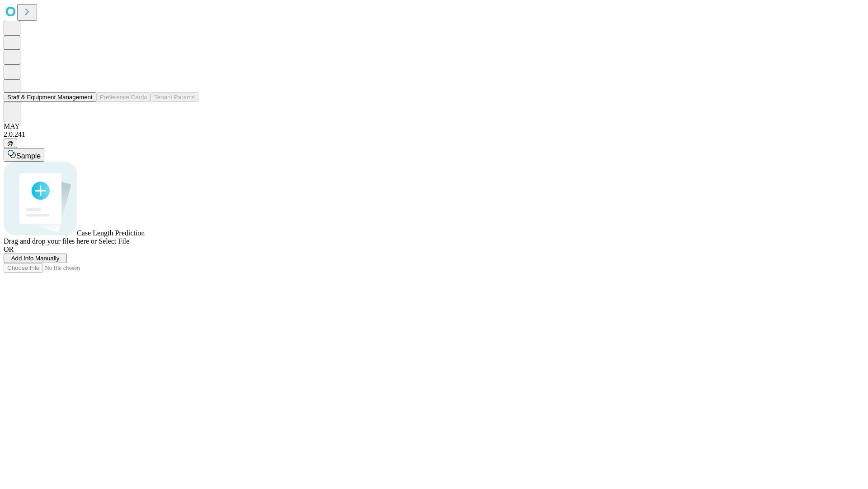 This screenshot has height=489, width=868. I want to click on span: Sample, so click(29, 156).